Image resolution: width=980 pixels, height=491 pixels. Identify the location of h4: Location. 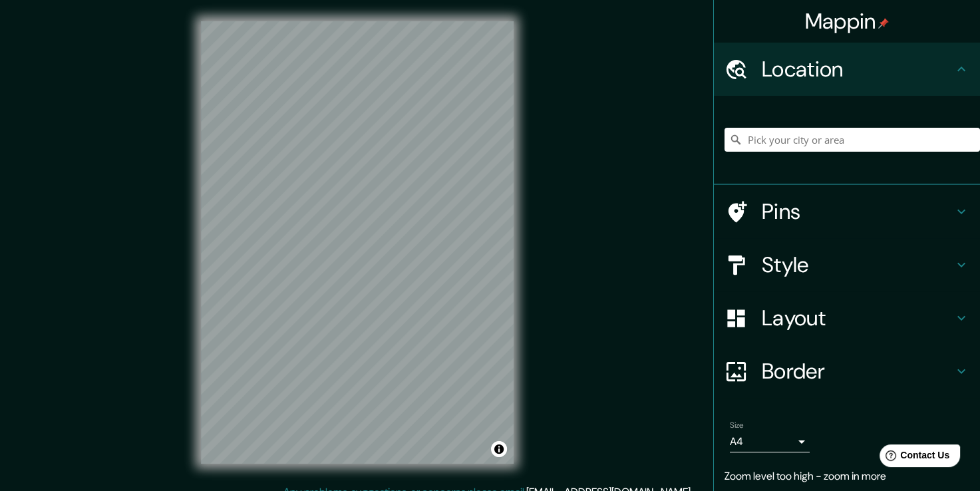
(858, 69).